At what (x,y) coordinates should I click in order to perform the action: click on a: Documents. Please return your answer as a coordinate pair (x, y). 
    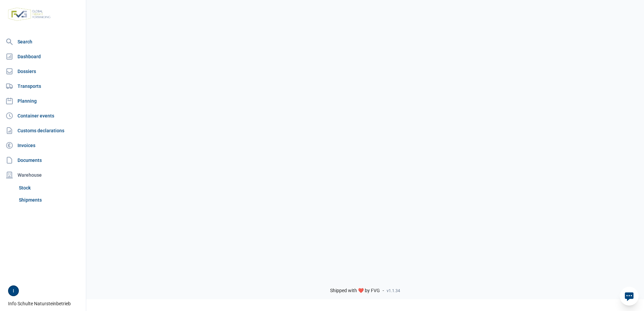
    Looking at the image, I should click on (43, 160).